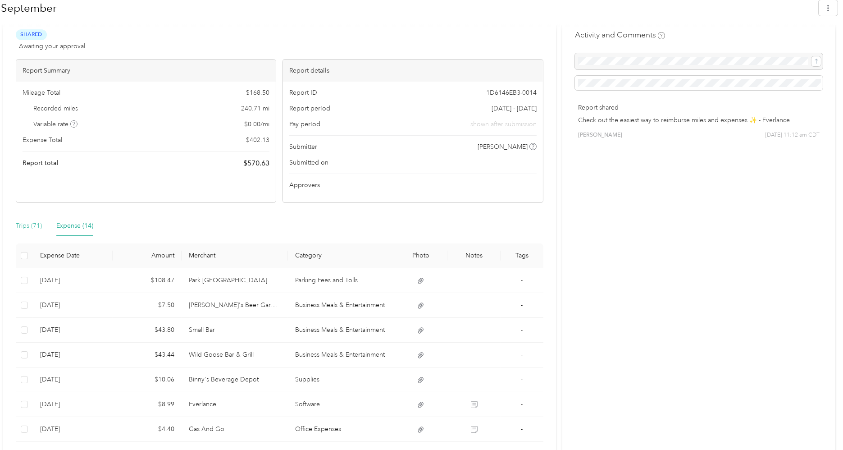  What do you see at coordinates (147, 255) in the screenshot?
I see `th: Amount` at bounding box center [147, 255].